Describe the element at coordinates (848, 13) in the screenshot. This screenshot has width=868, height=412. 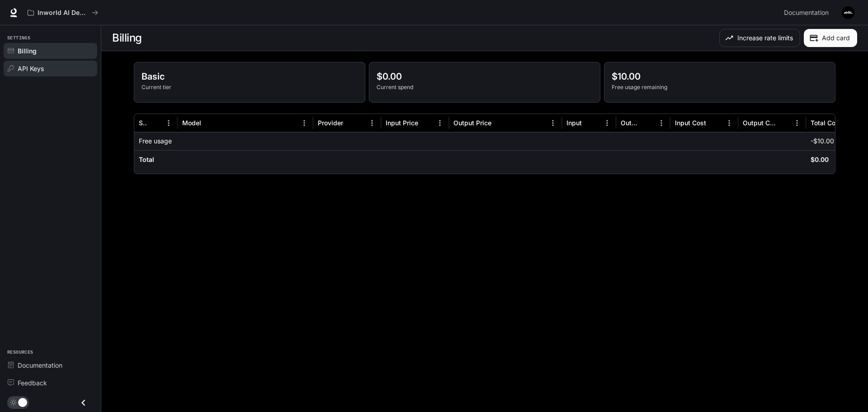
I see `img: User avatar` at that location.